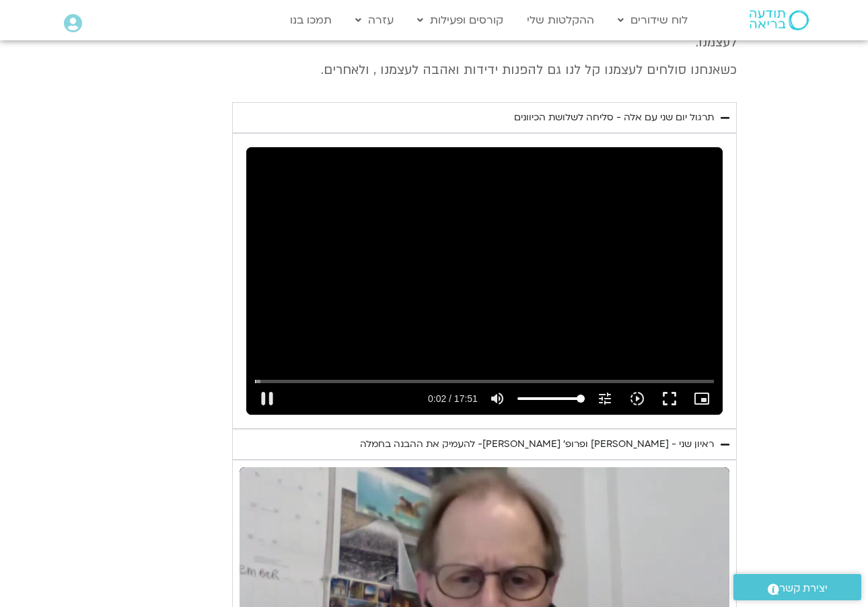 The image size is (868, 607). I want to click on img: תודעה בריאה, so click(779, 20).